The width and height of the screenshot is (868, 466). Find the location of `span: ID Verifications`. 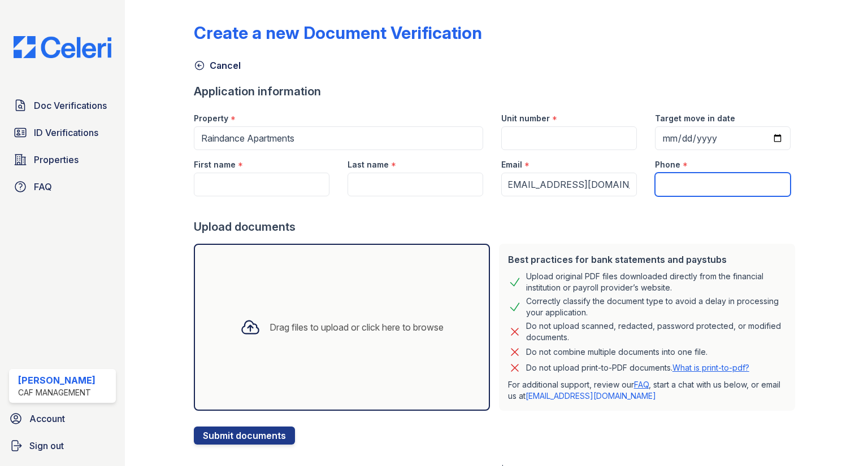

span: ID Verifications is located at coordinates (66, 132).